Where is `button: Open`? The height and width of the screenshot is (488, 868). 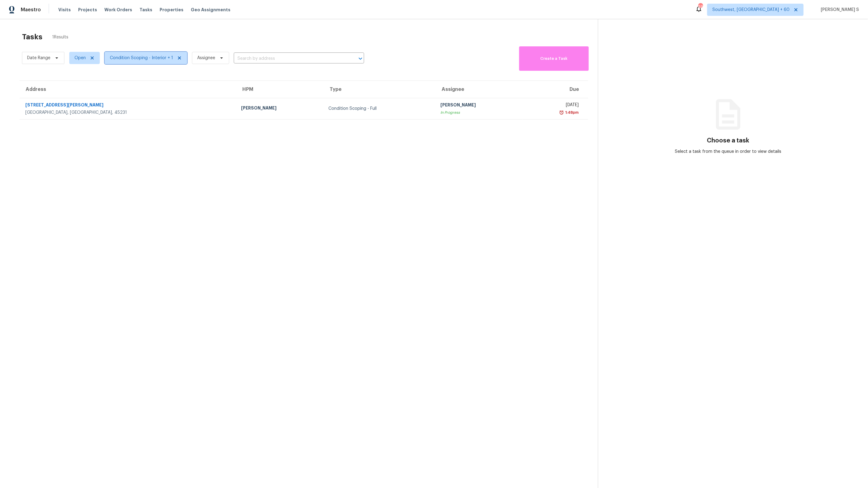 button: Open is located at coordinates (360, 59).